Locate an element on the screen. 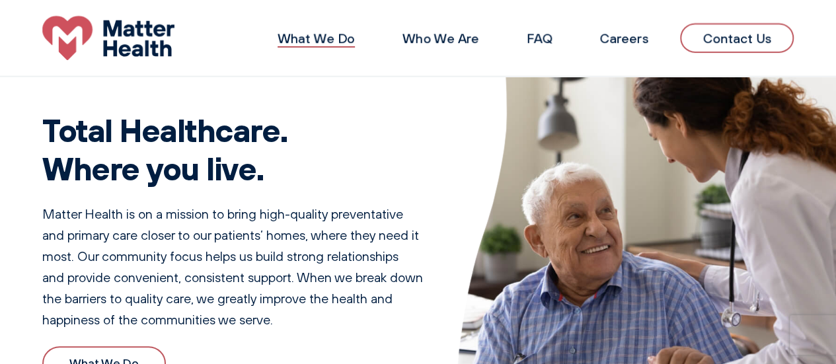 This screenshot has height=364, width=836. p: Matter Health is on a mission to bring high-quality preventative and primary care closer to our p... is located at coordinates (233, 267).